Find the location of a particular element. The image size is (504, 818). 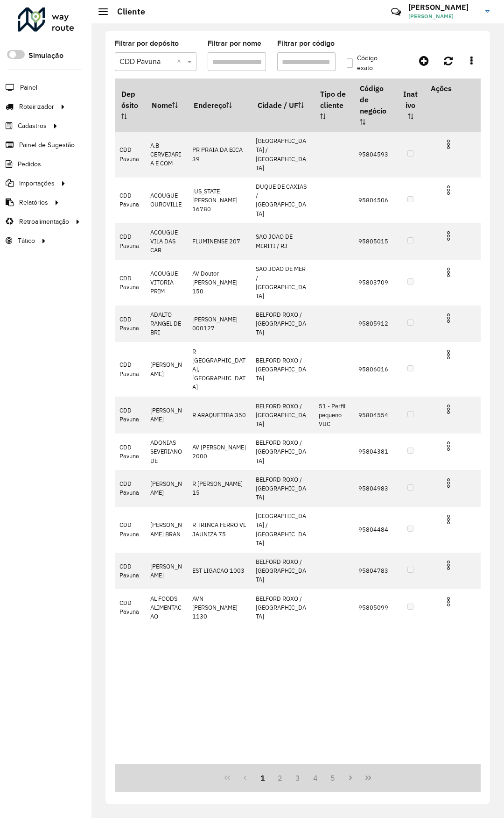

td: 95805912 is located at coordinates (375, 324).